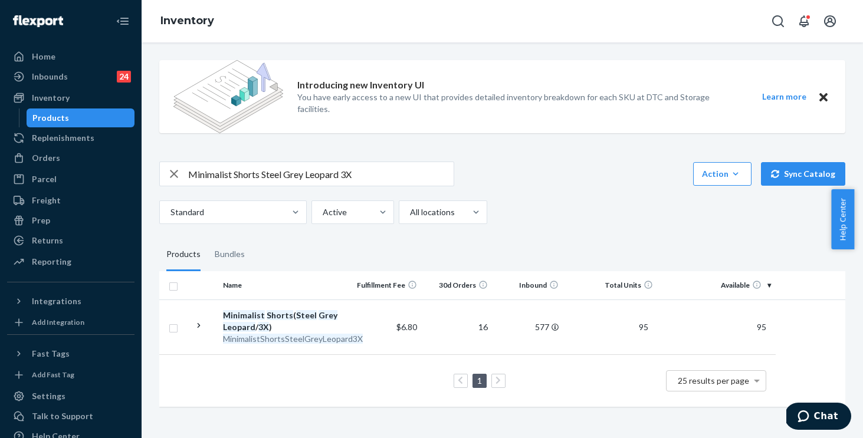 The width and height of the screenshot is (863, 438). I want to click on em: MinimalistShortsSteelGreyLeopard3X, so click(293, 339).